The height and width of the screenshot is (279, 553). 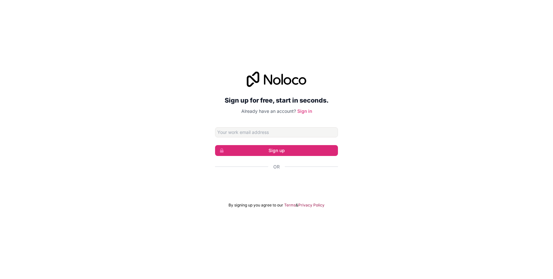 What do you see at coordinates (311, 205) in the screenshot?
I see `a: Privacy Policy` at bounding box center [311, 205].